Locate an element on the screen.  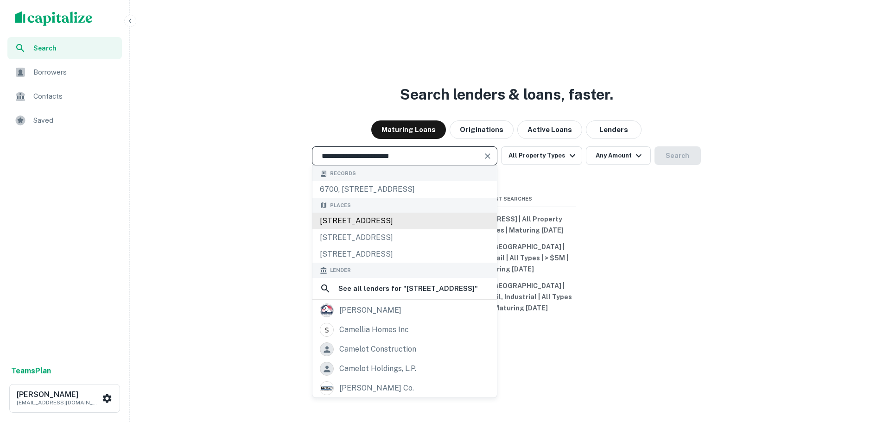
span: Saved is located at coordinates (75, 121).